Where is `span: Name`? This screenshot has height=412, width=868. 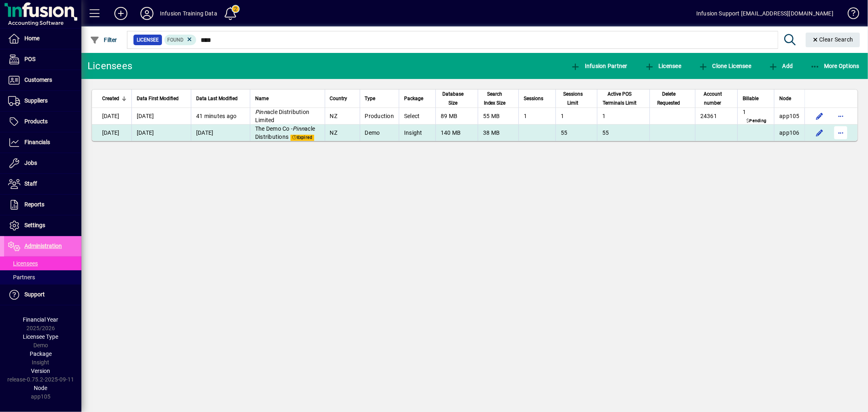
span: Name is located at coordinates (261, 98).